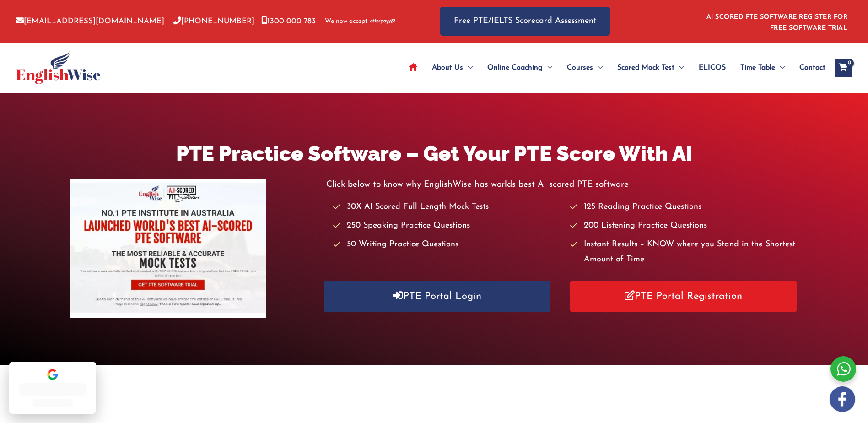 The width and height of the screenshot is (868, 423). I want to click on img: cropped-ew-logo, so click(58, 68).